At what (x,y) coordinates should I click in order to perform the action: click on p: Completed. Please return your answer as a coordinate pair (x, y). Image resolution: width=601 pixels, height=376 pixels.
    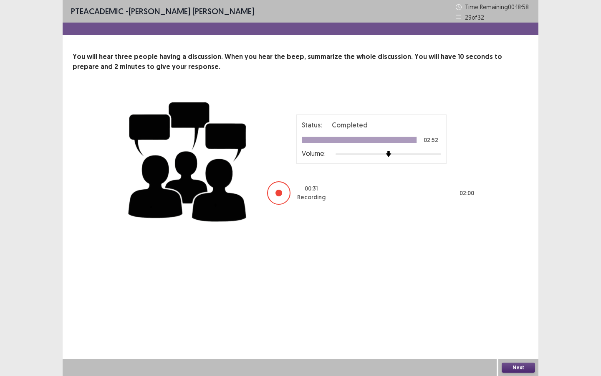
    Looking at the image, I should click on (350, 125).